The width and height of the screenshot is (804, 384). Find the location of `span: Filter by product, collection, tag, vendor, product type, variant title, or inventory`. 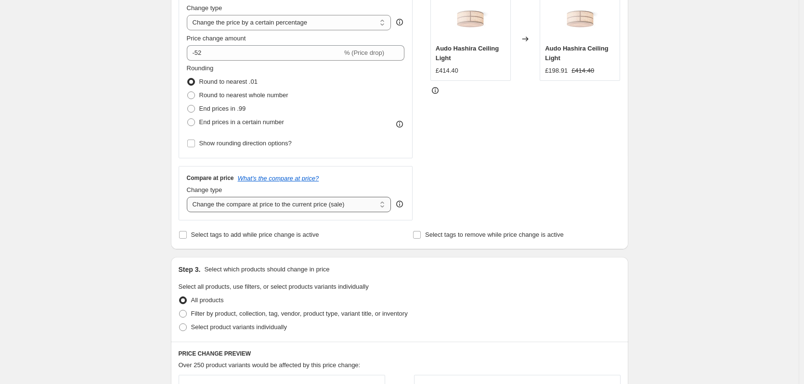

span: Filter by product, collection, tag, vendor, product type, variant title, or inventory is located at coordinates (300, 313).